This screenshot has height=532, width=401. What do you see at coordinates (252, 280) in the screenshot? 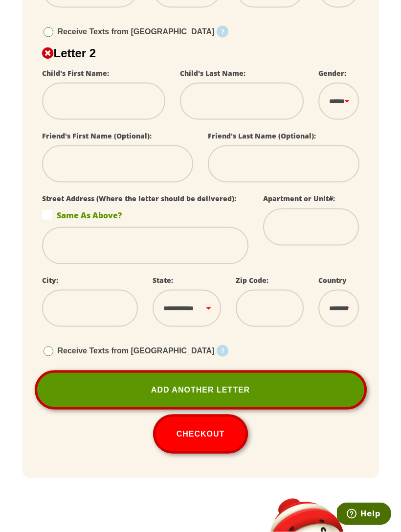
I see `label: Zip Code:` at bounding box center [252, 280].